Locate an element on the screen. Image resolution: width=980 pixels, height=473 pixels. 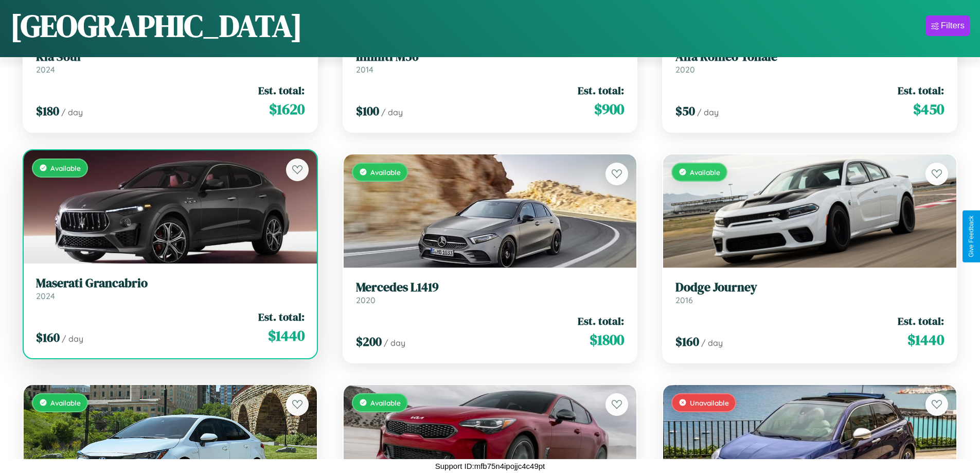
span: $ 1800 is located at coordinates (607, 340).